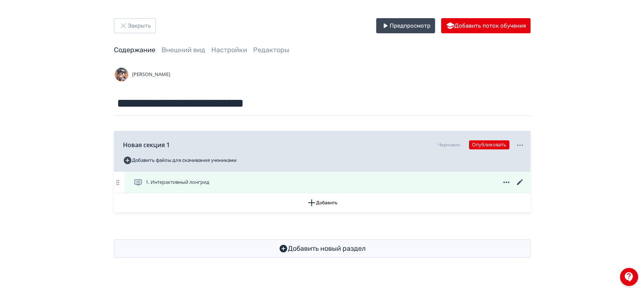  Describe the element at coordinates (323, 182) in the screenshot. I see `div: 1. Интерактивный лонгрид` at that location.